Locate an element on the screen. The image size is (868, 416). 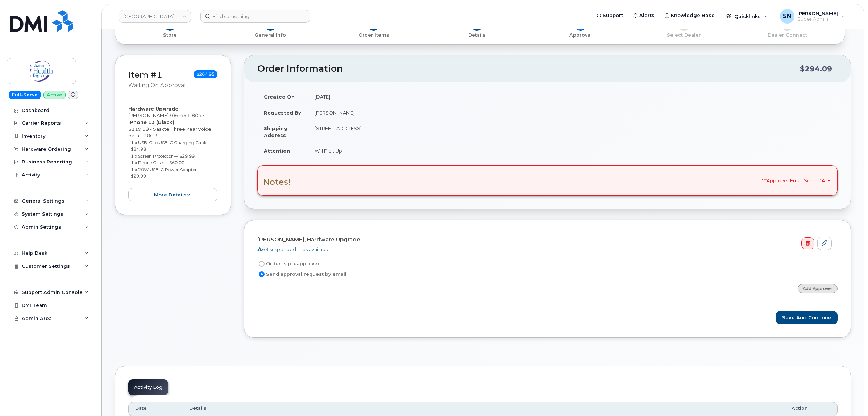
strong: Hardware Upgrade is located at coordinates (153, 108).